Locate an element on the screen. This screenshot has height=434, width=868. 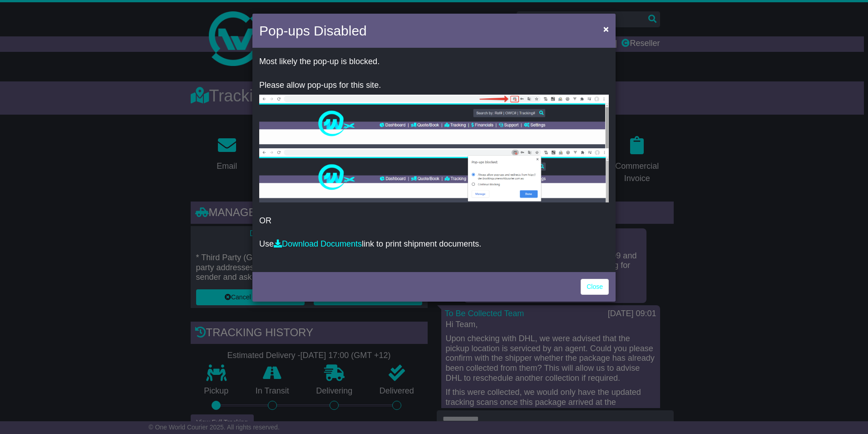
img: allow-popup-1.png is located at coordinates (434, 121).